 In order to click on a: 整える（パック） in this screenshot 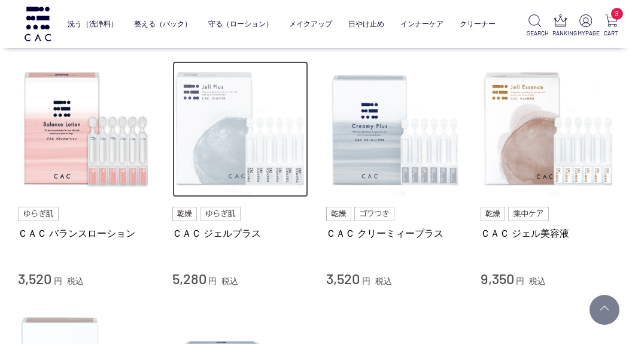, I will do `click(163, 24)`.